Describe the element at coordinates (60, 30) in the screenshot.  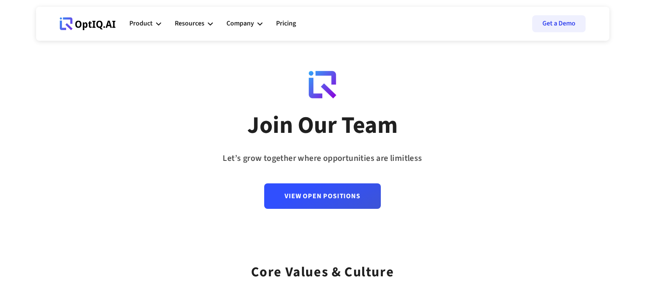
I see `div: Webflow Homepage` at that location.